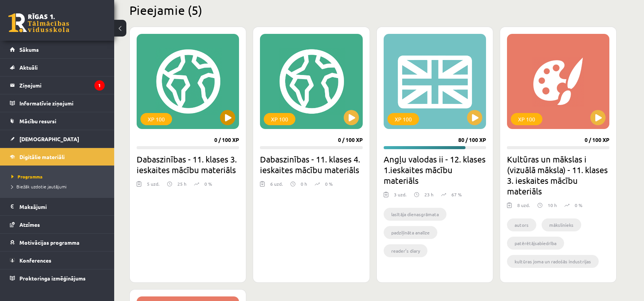 This screenshot has height=301, width=644. What do you see at coordinates (57, 121) in the screenshot?
I see `a: Mācību resursi` at bounding box center [57, 121].